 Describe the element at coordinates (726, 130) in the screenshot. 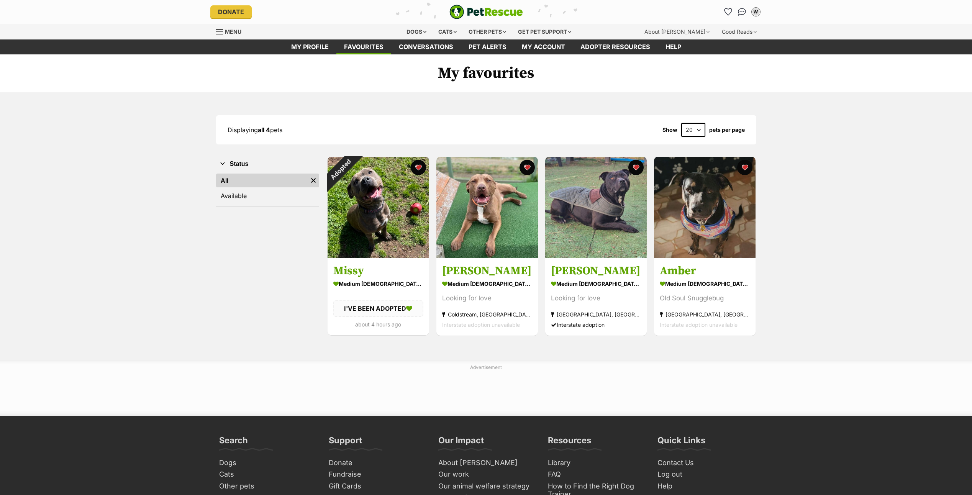

I see `label: pets per page` at that location.